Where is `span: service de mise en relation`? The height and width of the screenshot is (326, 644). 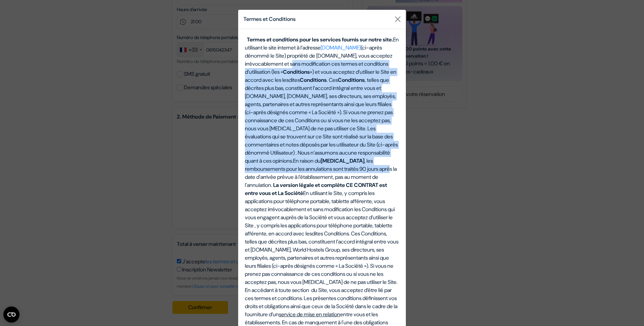
span: service de mise en relation is located at coordinates (309, 314).